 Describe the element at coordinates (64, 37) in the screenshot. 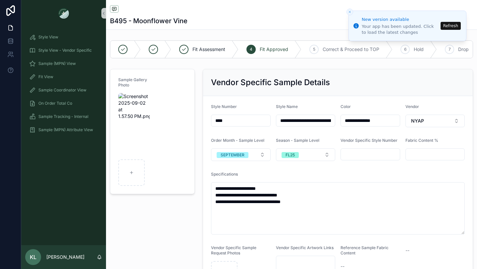

I see `a: Style View` at that location.